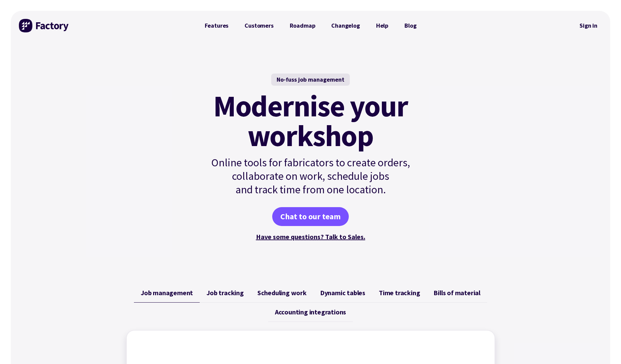 The width and height of the screenshot is (621, 364). I want to click on p: Online tools for fabricators to create orders, collaborate on work, schedule jobs and track time ..., so click(310, 176).